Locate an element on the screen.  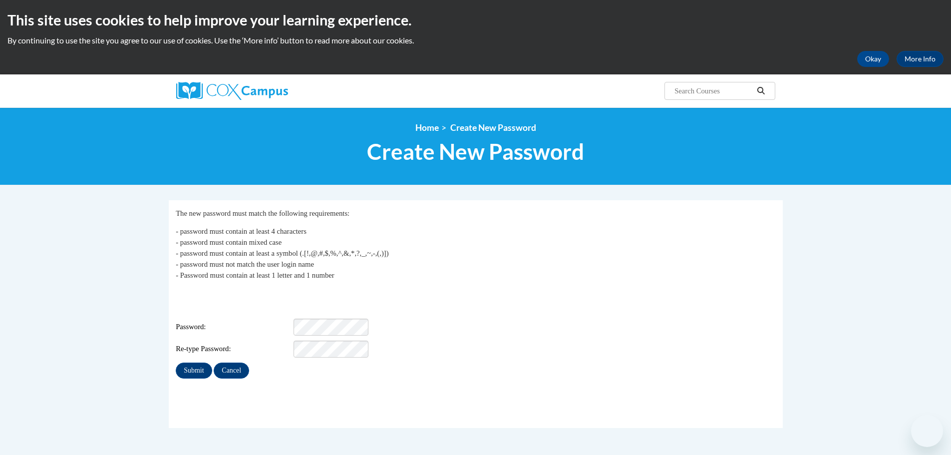
input: Submit is located at coordinates (194, 370).